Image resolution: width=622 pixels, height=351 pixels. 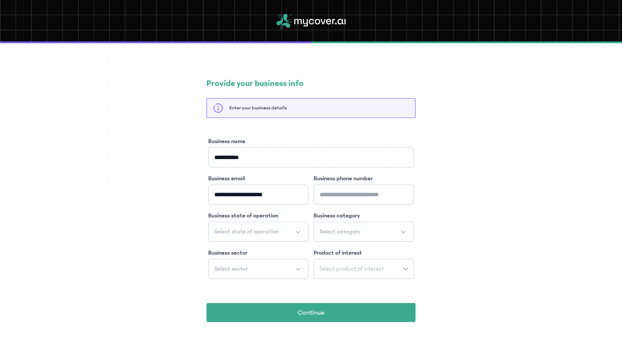 What do you see at coordinates (311, 83) in the screenshot?
I see `h2: Provide your business info` at bounding box center [311, 83].